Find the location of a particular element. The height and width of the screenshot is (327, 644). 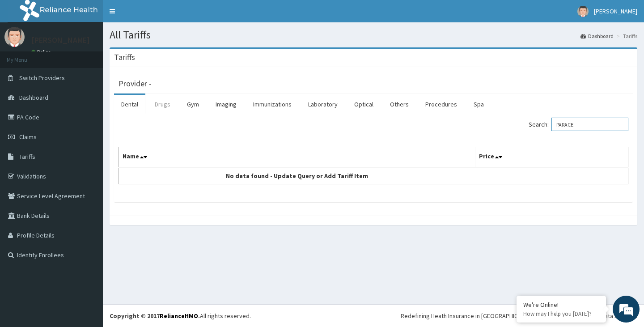

label: Search: is located at coordinates (579, 124).